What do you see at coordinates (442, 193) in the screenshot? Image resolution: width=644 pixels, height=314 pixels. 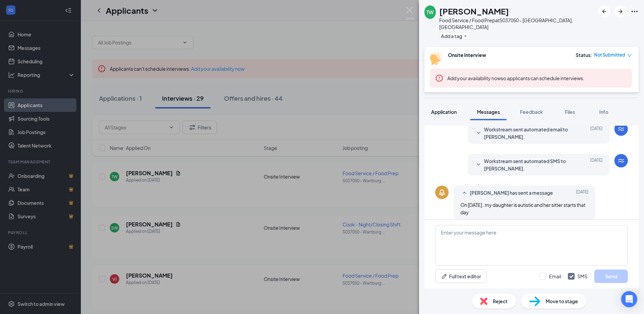 I see `svg: Bell` at bounding box center [442, 193].